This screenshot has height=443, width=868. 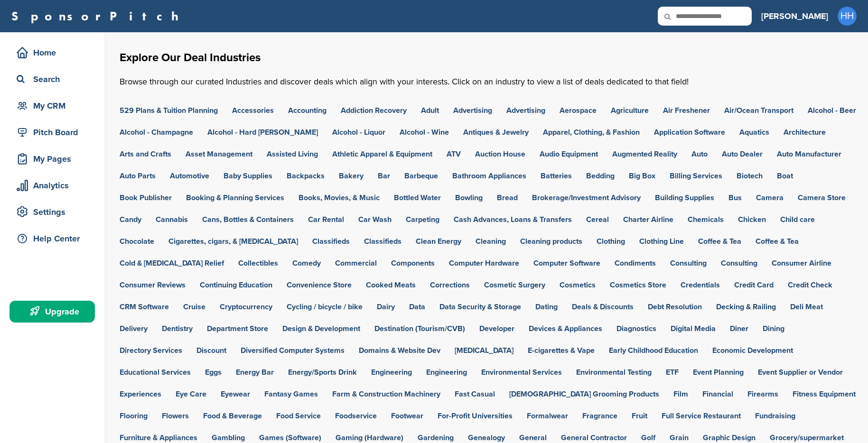 I want to click on a: CRM Software, so click(x=145, y=307).